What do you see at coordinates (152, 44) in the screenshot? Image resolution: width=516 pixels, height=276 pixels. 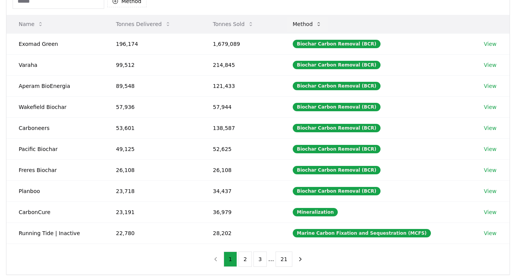 I see `td: 196,174` at bounding box center [152, 44].